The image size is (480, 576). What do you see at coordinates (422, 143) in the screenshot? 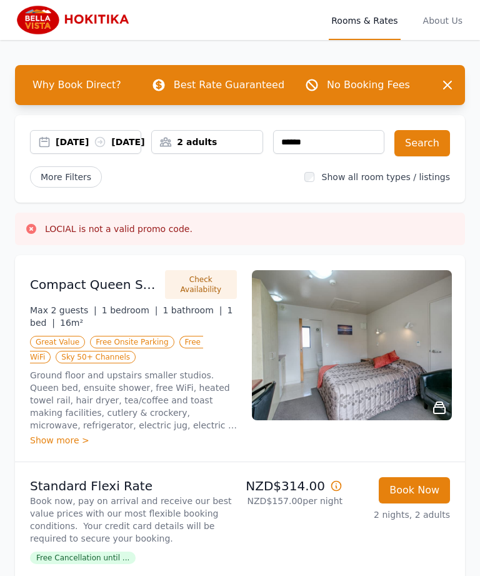
I see `button: Search` at bounding box center [422, 143].